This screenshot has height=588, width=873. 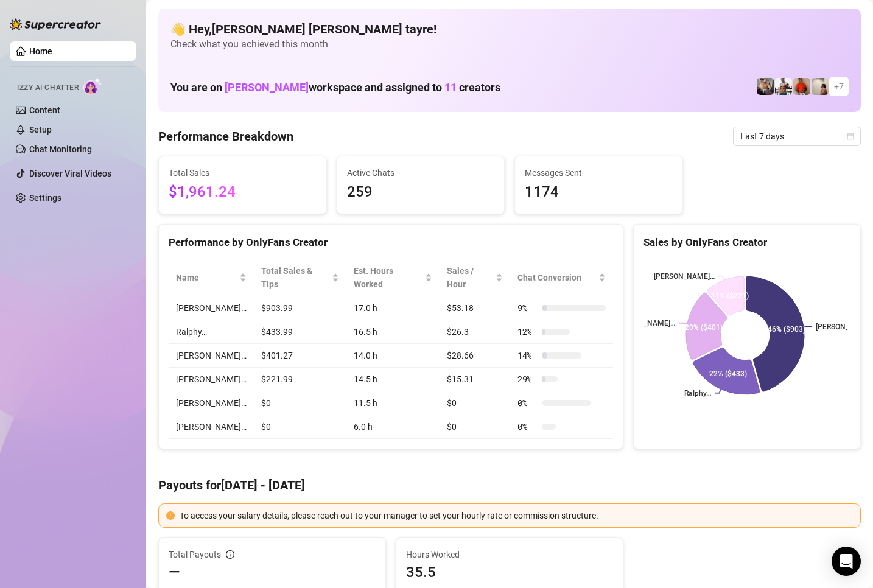 What do you see at coordinates (300, 332) in the screenshot?
I see `td: $433.99` at bounding box center [300, 332].